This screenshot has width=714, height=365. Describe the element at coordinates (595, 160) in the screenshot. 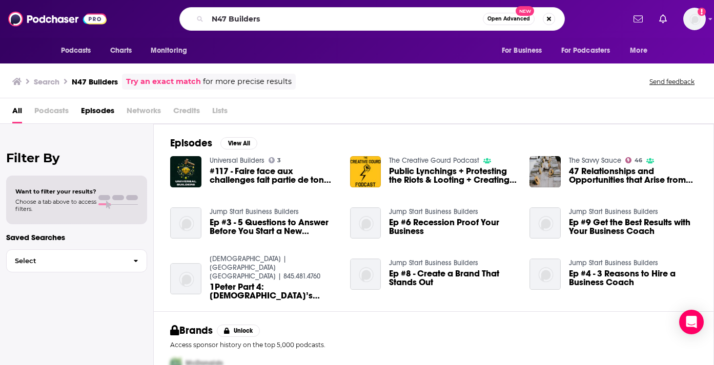

I see `a: The Savvy Sauce` at that location.